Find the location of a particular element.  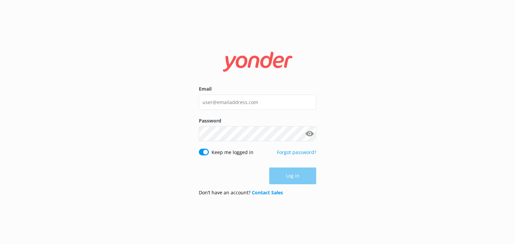

a: Contact Sales is located at coordinates (267, 192).